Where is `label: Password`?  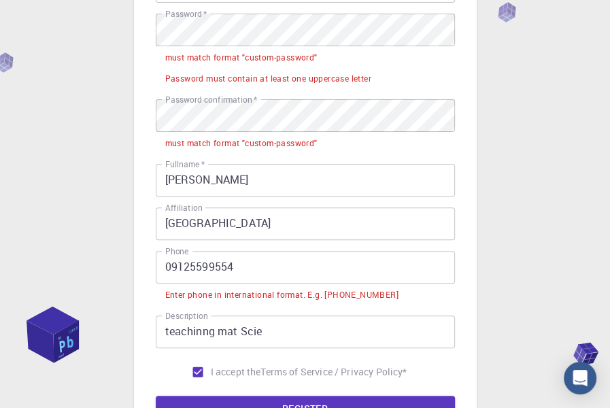
label: Password is located at coordinates (186, 14).